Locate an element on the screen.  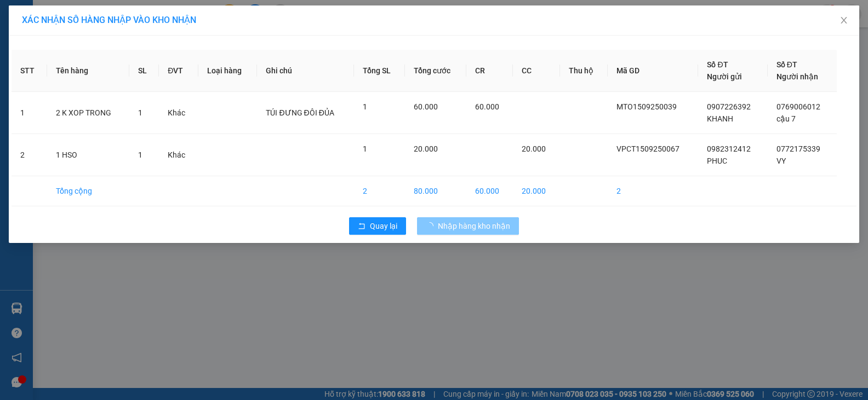
span: loading is located at coordinates (432, 226).